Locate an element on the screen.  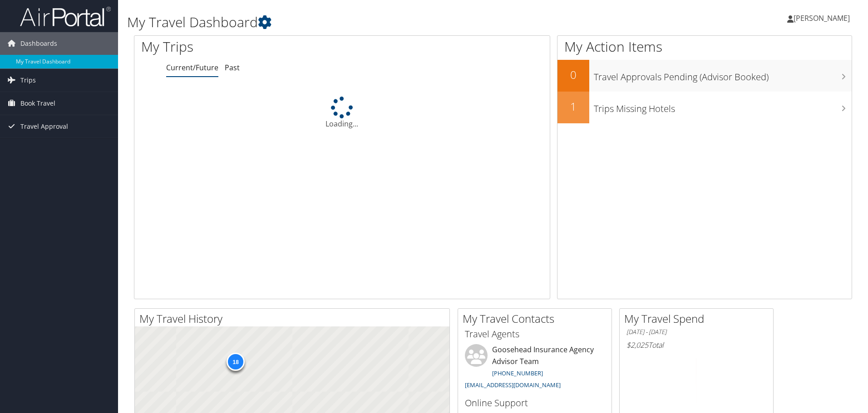
h6: Total is located at coordinates (697, 345).